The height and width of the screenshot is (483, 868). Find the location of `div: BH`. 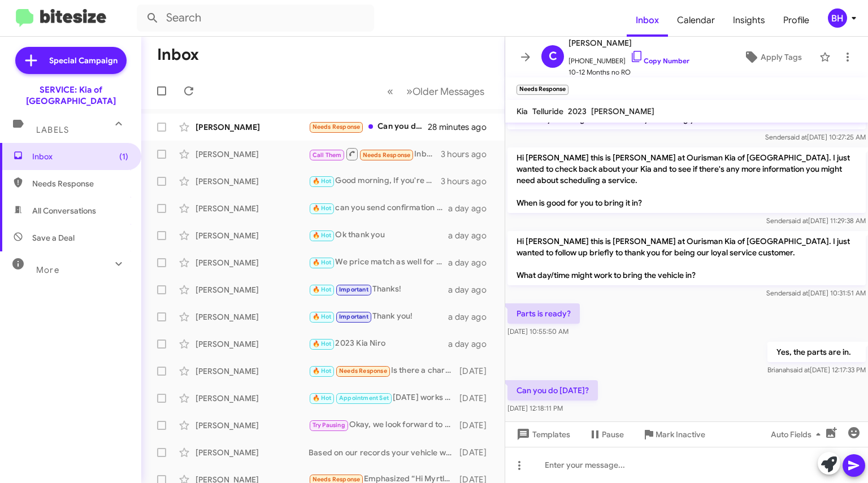

div: BH is located at coordinates (837, 18).